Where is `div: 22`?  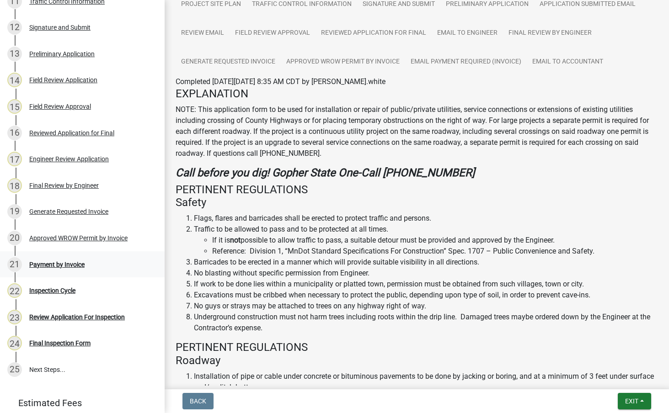
div: 22 is located at coordinates (15, 291).